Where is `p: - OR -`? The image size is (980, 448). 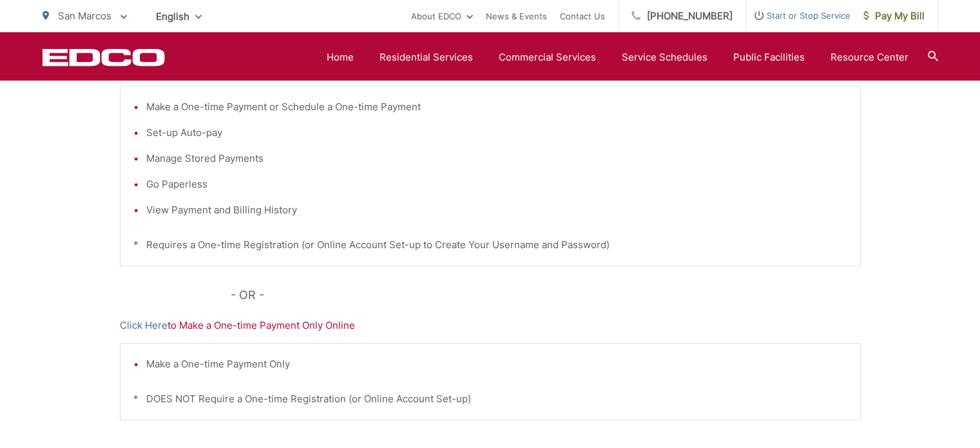 p: - OR - is located at coordinates (546, 295).